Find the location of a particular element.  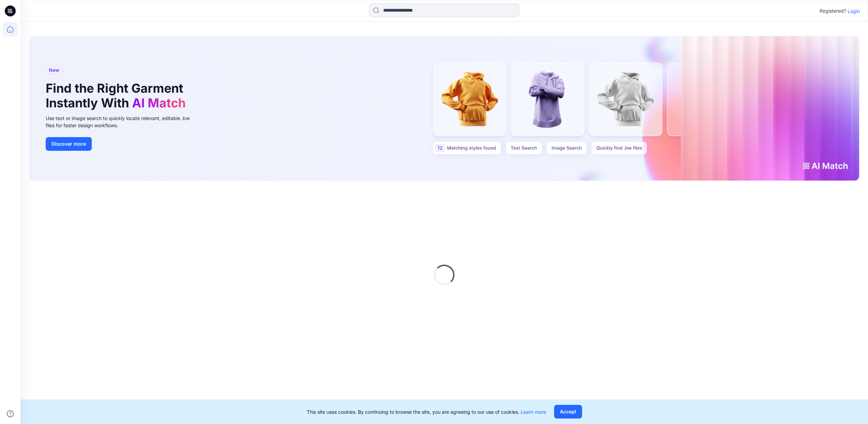

button: Accept is located at coordinates (568, 411).